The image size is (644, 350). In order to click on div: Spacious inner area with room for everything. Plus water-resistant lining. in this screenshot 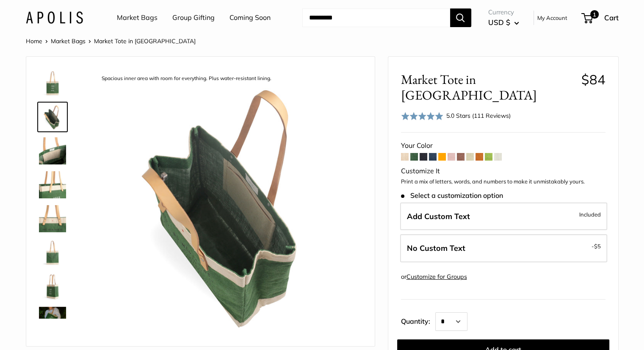, I will do `click(186, 78)`.